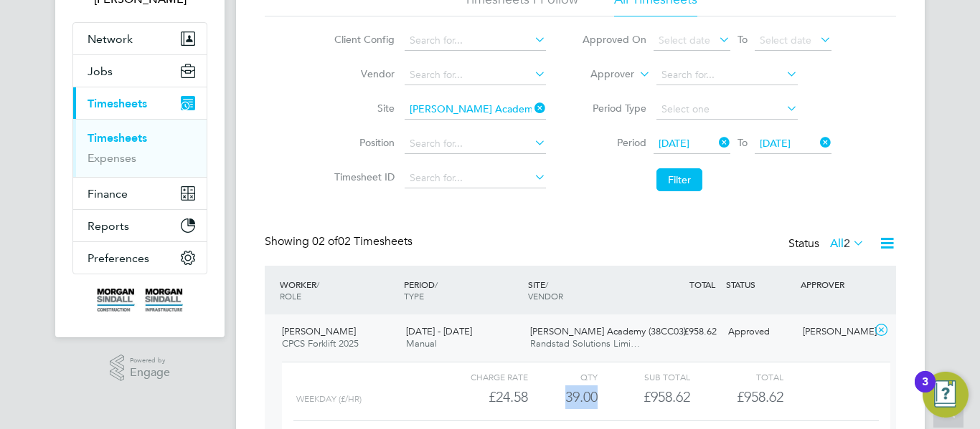  Describe the element at coordinates (108, 194) in the screenshot. I see `span: Finance` at that location.